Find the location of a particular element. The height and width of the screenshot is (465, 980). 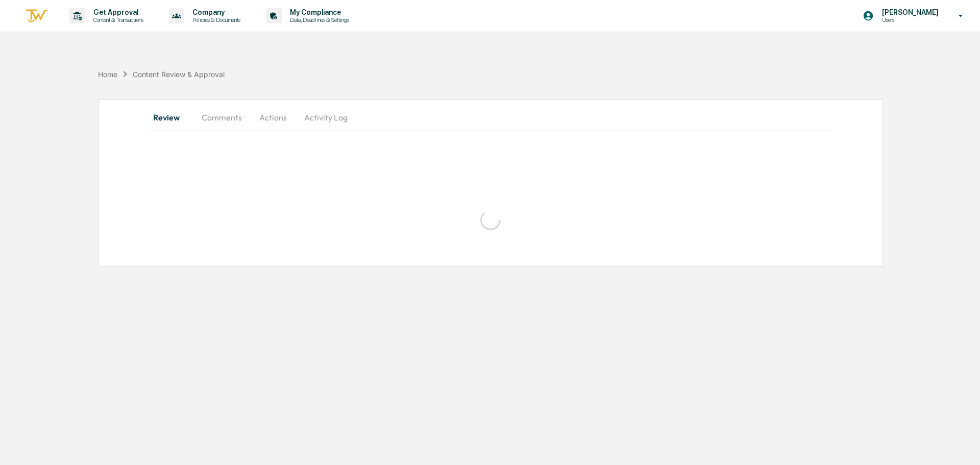

button: Comments is located at coordinates (222, 118).